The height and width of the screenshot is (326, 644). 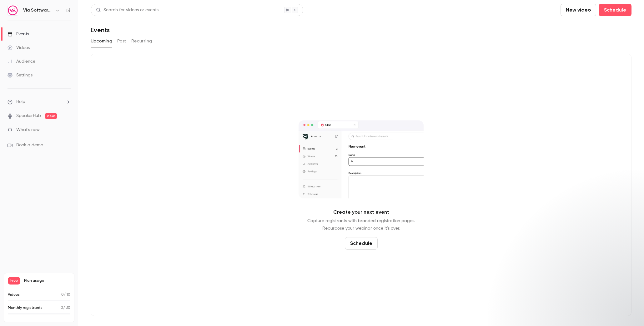 I want to click on div: Audience, so click(x=21, y=62).